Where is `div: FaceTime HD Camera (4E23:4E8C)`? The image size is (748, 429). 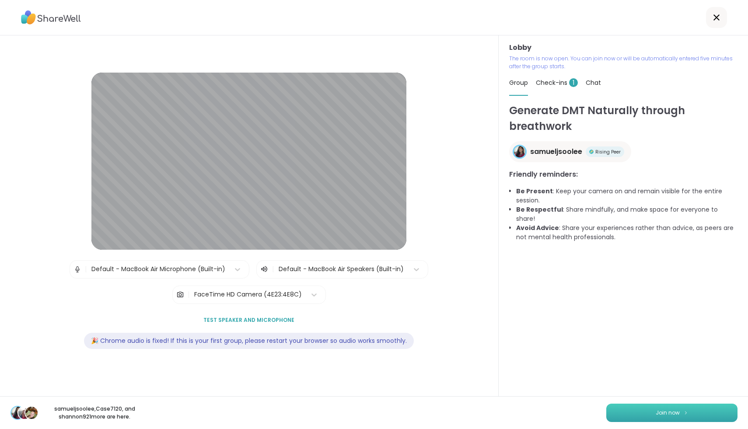
div: FaceTime HD Camera (4E23:4E8C) is located at coordinates (248, 294).